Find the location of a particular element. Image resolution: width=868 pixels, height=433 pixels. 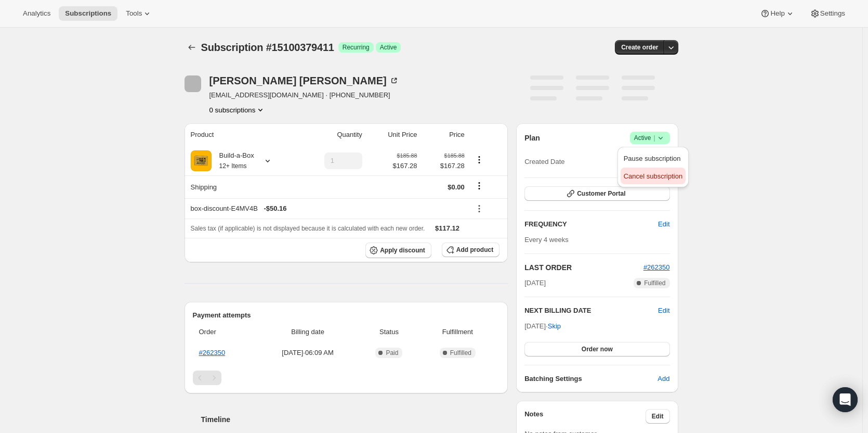

span: #262350 is located at coordinates (657, 267).